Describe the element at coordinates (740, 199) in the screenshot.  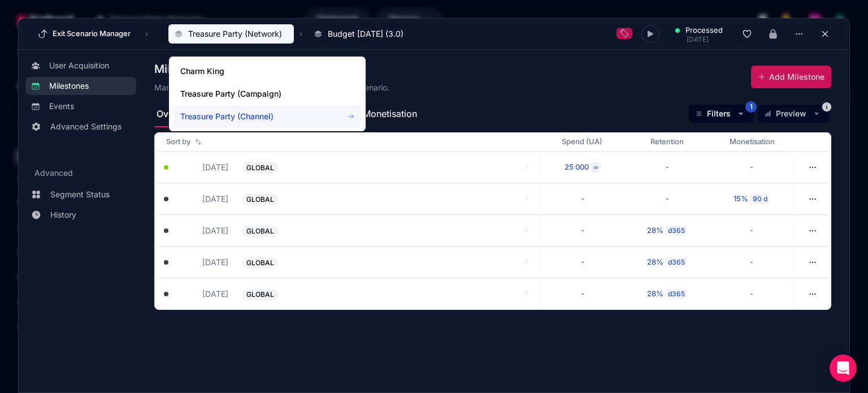
I see `div: 15%` at that location.